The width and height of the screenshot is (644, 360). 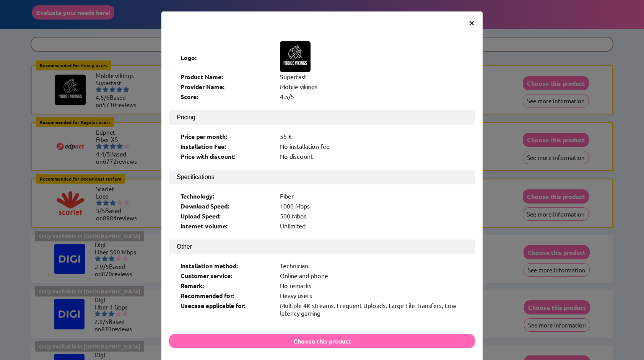 I want to click on div: Score:, so click(x=227, y=96).